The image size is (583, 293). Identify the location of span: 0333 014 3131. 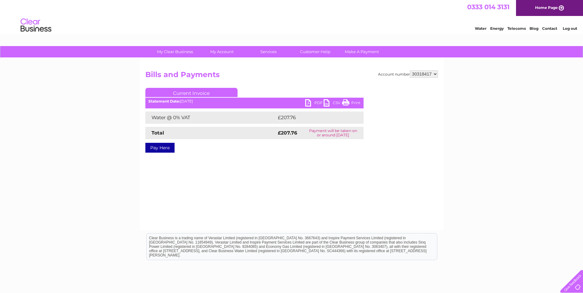
(489, 7).